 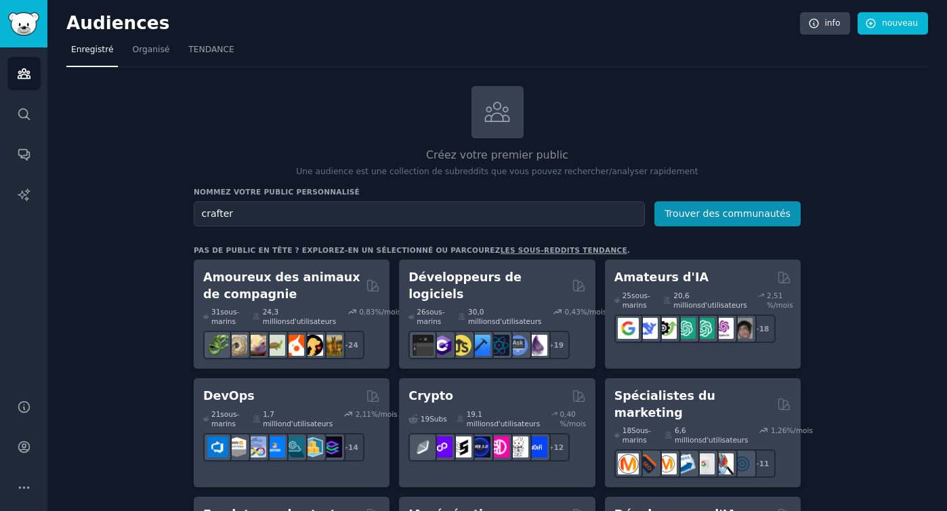 I want to click on h2: Amoureux des animaux de compagnie, so click(x=282, y=285).